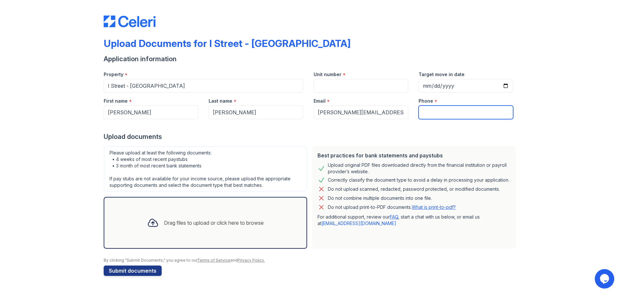 This screenshot has height=295, width=622. What do you see at coordinates (414, 220) in the screenshot?
I see `p: For additional support, review our , start a chat with us below, or email us at` at bounding box center [414, 220].